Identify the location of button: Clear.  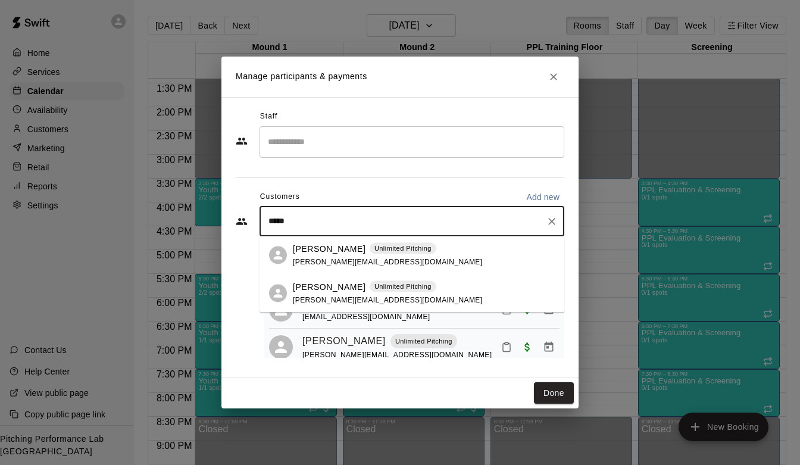
(552, 221).